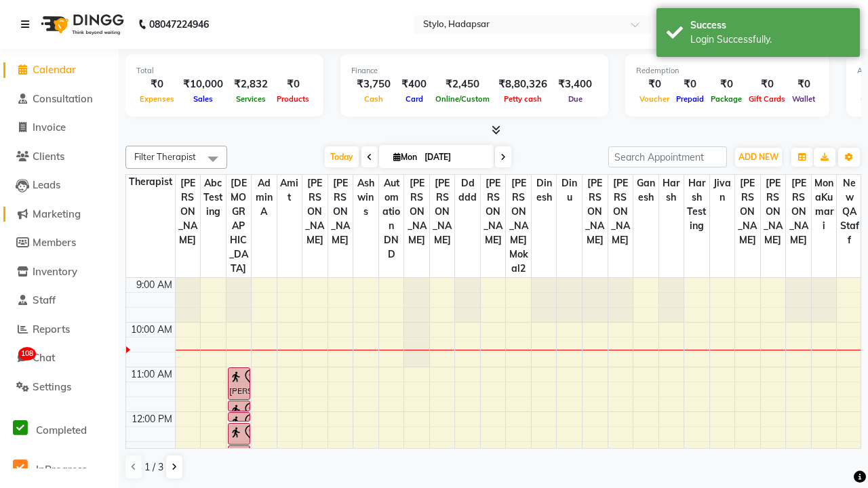 This screenshot has height=488, width=868. Describe the element at coordinates (151, 374) in the screenshot. I see `div: 11:00 AM` at that location.